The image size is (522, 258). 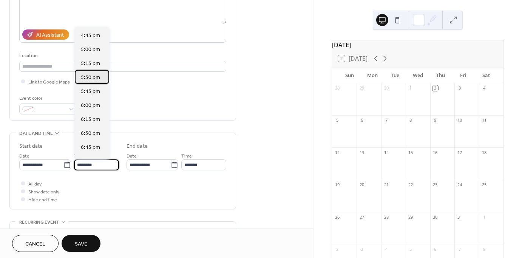 I want to click on span: 4:45 pm, so click(x=90, y=36).